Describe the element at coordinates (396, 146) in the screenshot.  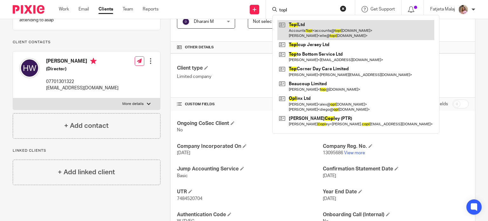
I see `h4: Company Reg. No.` at that location.